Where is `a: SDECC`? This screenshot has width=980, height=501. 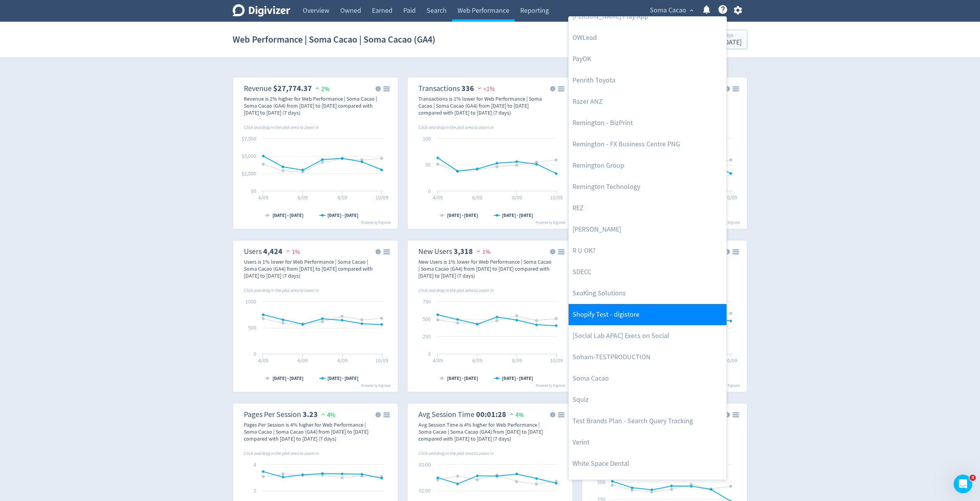 a: SDECC is located at coordinates (648, 272).